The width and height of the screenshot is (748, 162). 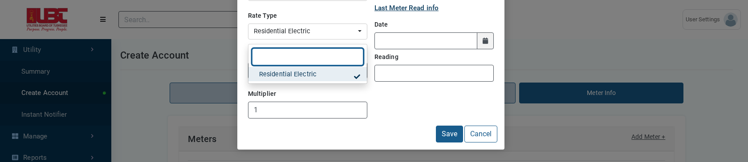 What do you see at coordinates (381, 24) in the screenshot?
I see `label: Date` at bounding box center [381, 24].